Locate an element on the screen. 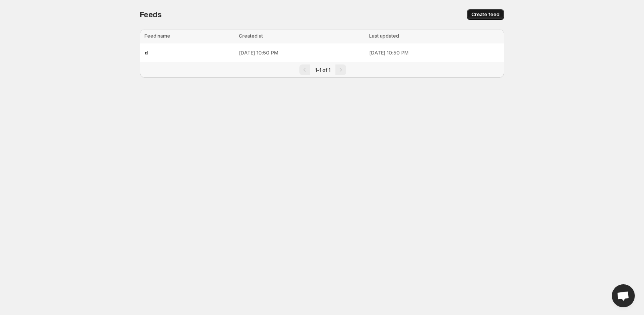  nav: Pagination is located at coordinates (322, 70).